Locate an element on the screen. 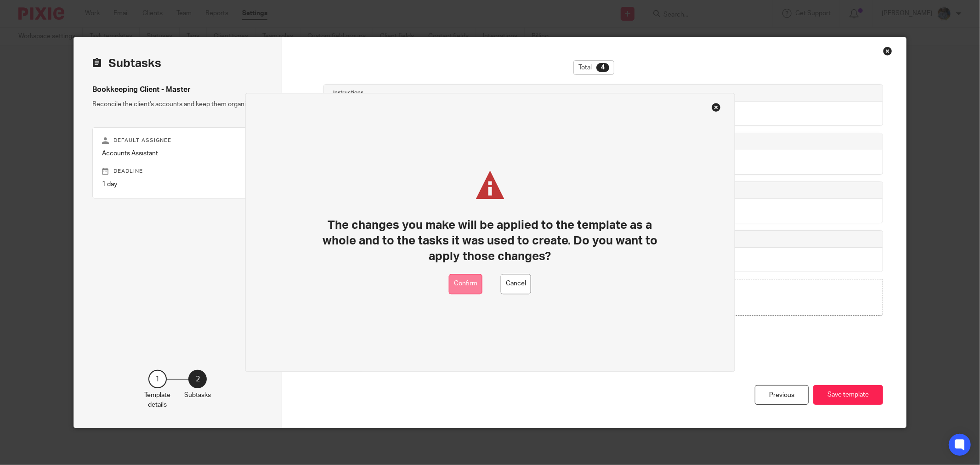 The height and width of the screenshot is (465, 980). div: Close this dialog window is located at coordinates (888, 51).